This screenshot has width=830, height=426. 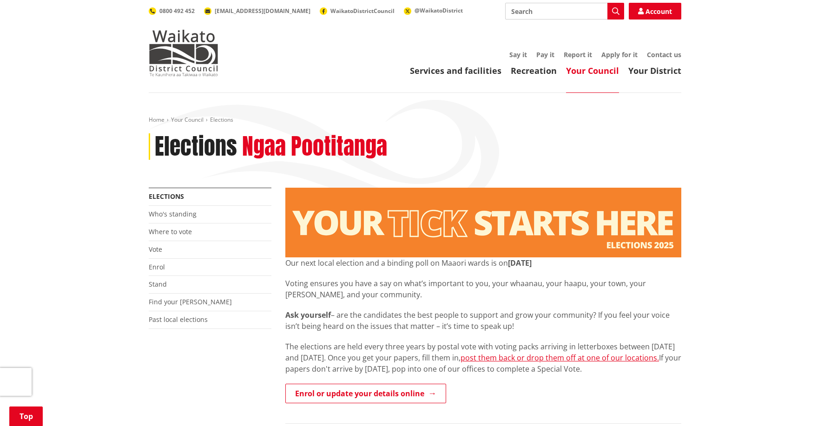 What do you see at coordinates (196, 147) in the screenshot?
I see `h1: Elections` at bounding box center [196, 147].